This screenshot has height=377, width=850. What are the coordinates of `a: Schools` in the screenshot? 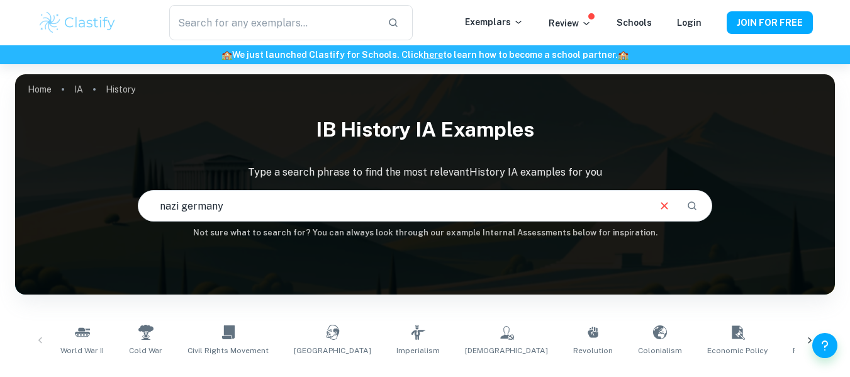 It's located at (634, 23).